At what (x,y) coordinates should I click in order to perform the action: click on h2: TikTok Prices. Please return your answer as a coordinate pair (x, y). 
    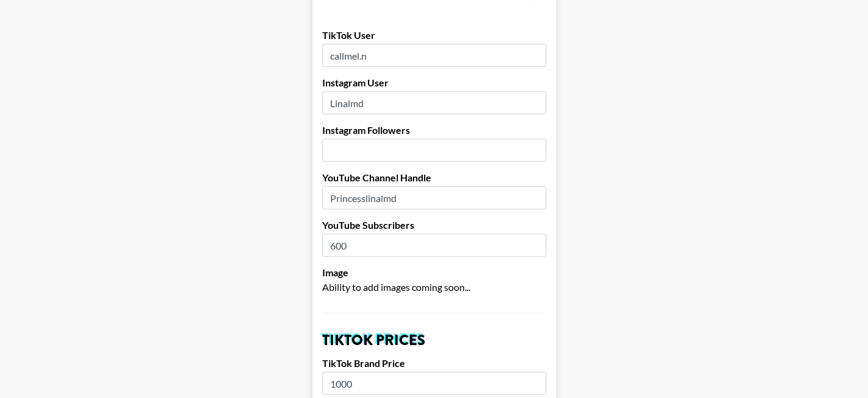
    Looking at the image, I should click on (435, 340).